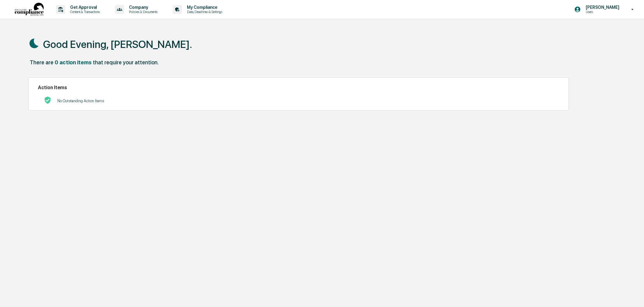 The height and width of the screenshot is (307, 644). What do you see at coordinates (203, 12) in the screenshot?
I see `p: Data, Deadlines & Settings` at bounding box center [203, 12].